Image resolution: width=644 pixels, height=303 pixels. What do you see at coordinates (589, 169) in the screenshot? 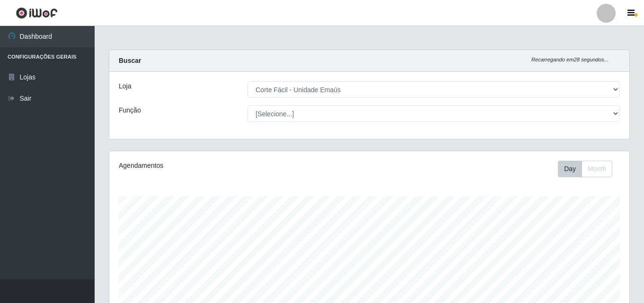
I see `div: Toolbar with button groups` at bounding box center [589, 169].